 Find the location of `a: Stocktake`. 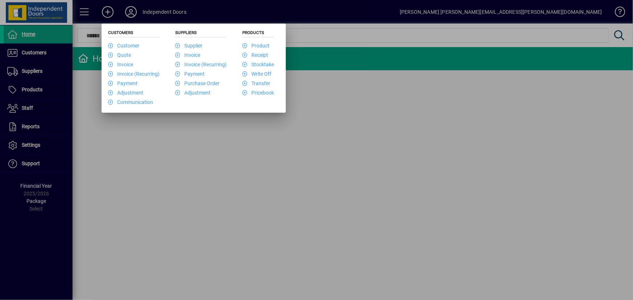

a: Stocktake is located at coordinates (258, 65).